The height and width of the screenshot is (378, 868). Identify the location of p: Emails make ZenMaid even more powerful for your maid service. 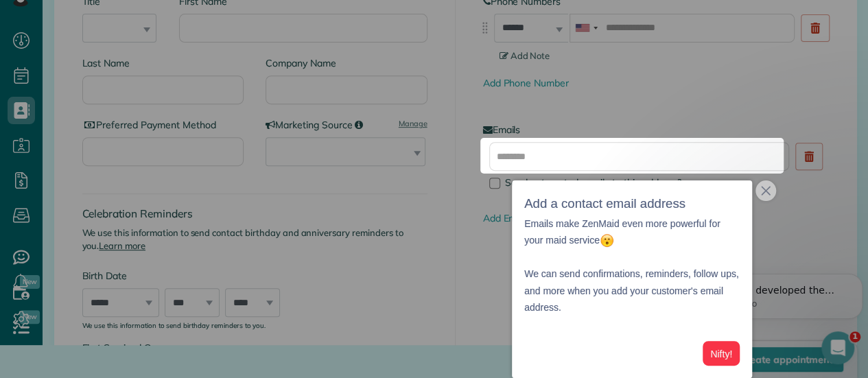
(632, 233).